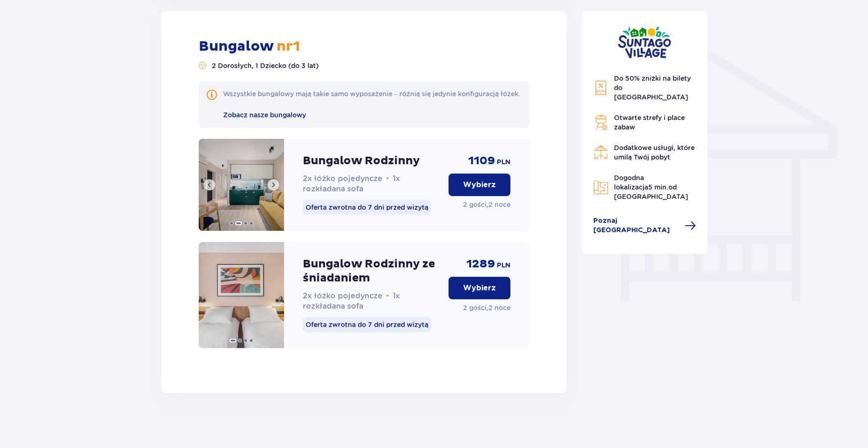  What do you see at coordinates (287, 46) in the screenshot?
I see `span: nr 1` at bounding box center [287, 46].